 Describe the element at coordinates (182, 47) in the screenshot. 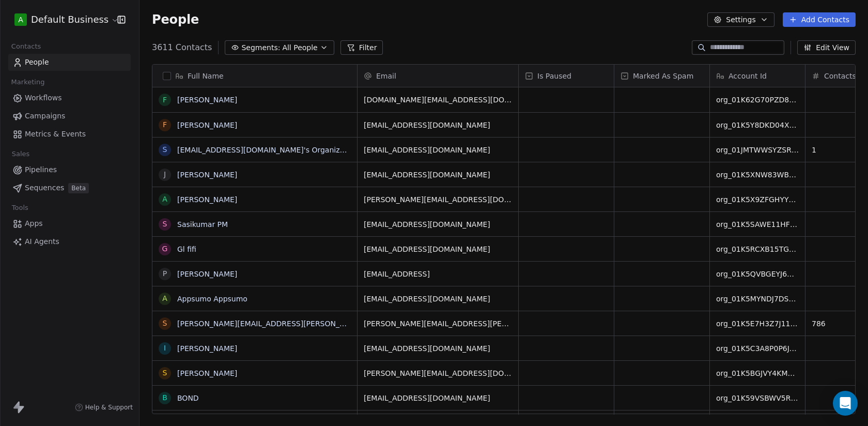

I see `span: 3611 Contacts` at that location.